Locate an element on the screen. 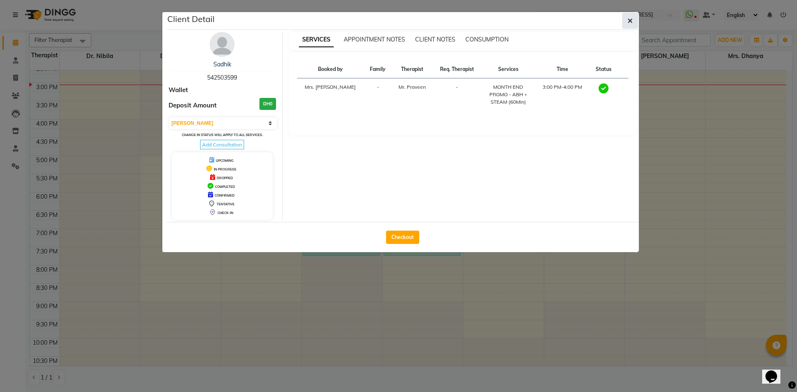  th: Services is located at coordinates (507, 69).